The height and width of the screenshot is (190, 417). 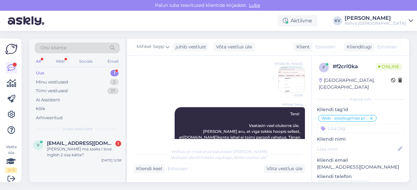 I want to click on div: Arhiveeritud, so click(x=49, y=118).